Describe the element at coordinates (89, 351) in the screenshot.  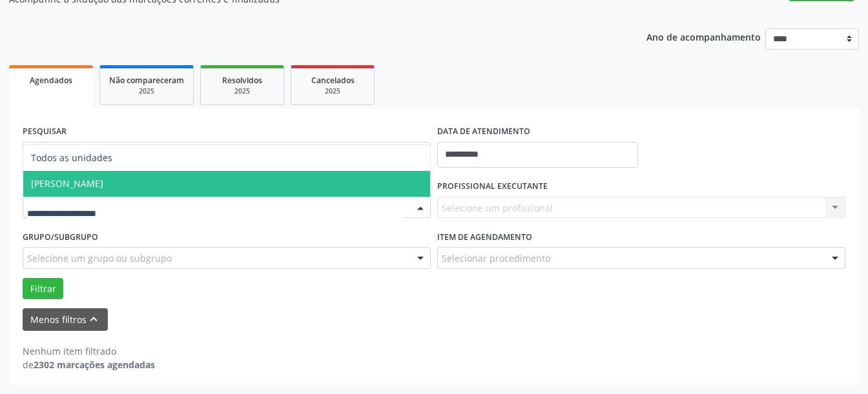
I see `div: Nenhum item filtrado` at that location.